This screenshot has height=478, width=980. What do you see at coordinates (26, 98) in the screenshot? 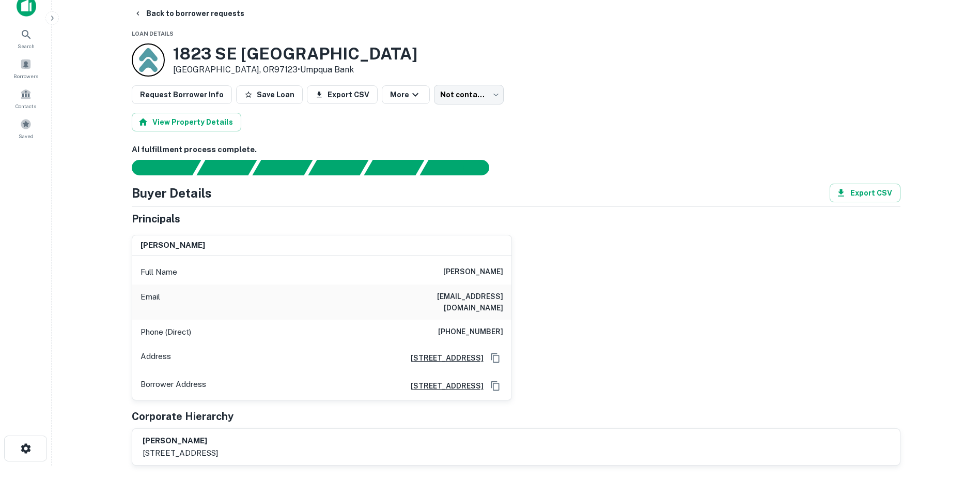
I see `div: Contacts` at bounding box center [26, 98].